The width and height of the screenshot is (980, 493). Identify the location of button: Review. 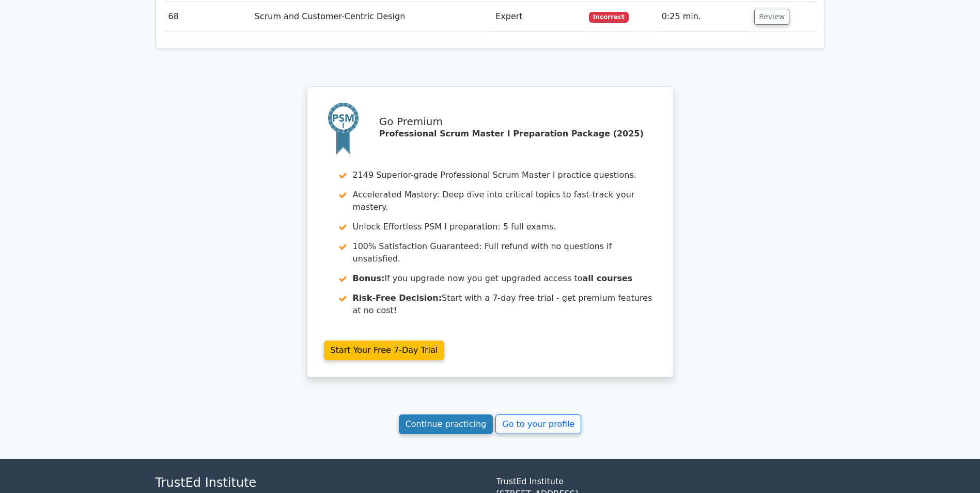
(772, 17).